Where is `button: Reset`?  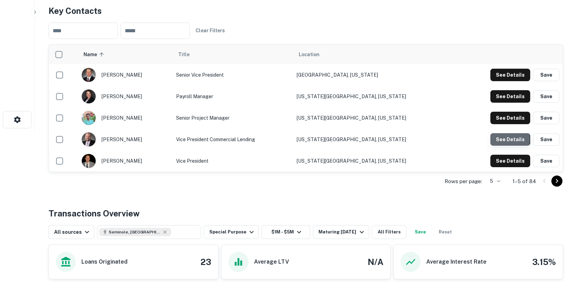
button: Reset is located at coordinates (445, 232).